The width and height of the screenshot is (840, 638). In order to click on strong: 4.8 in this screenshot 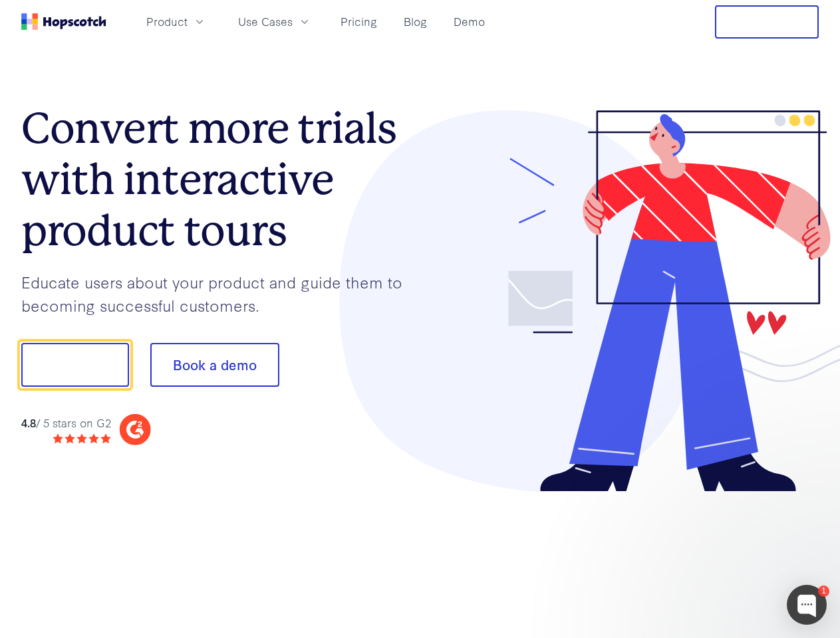, I will do `click(28, 422)`.